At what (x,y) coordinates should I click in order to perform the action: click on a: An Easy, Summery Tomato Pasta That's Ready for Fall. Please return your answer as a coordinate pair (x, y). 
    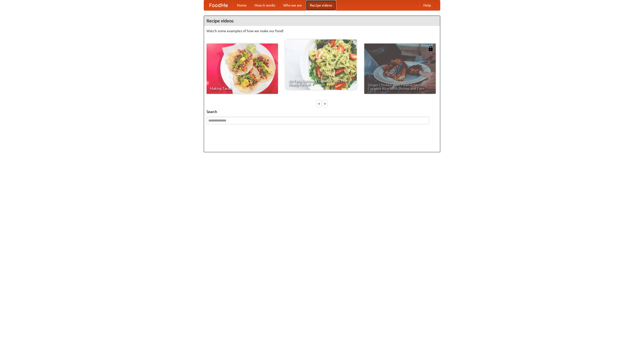
    Looking at the image, I should click on (321, 64).